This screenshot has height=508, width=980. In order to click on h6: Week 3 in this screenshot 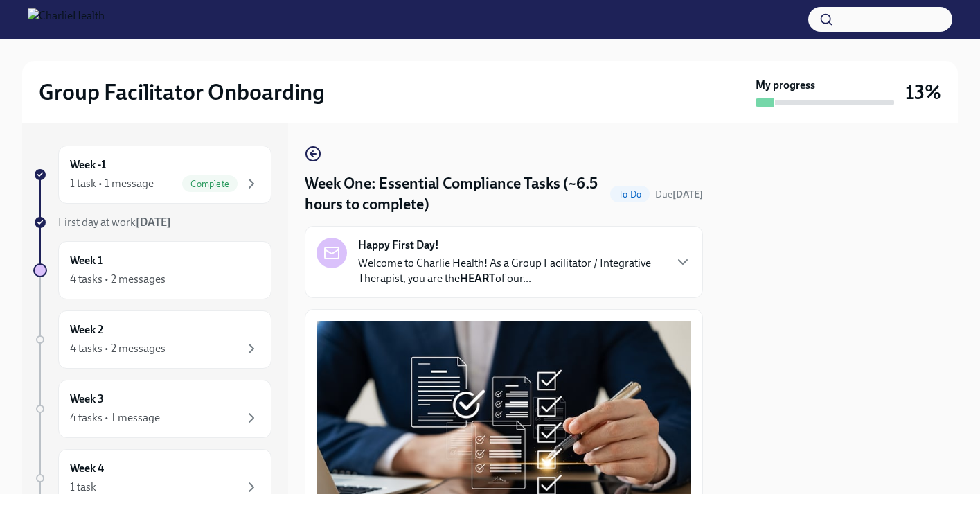, I will do `click(87, 399)`.